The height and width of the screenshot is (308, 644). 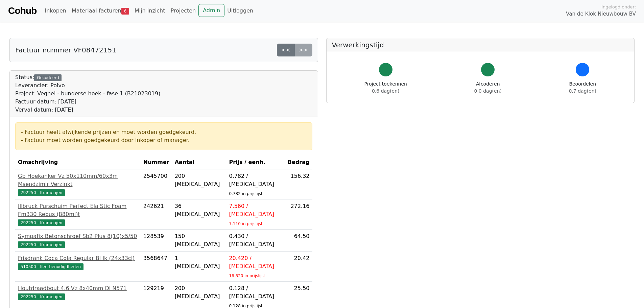 I want to click on h5: Verwerkingstijd, so click(x=480, y=45).